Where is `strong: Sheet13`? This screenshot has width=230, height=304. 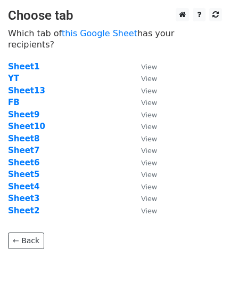 strong: Sheet13 is located at coordinates (27, 91).